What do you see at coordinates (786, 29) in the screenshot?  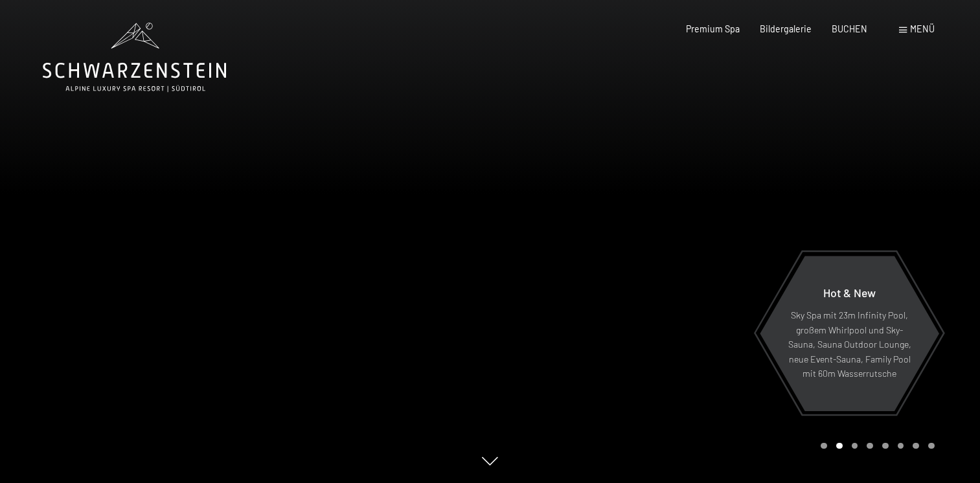 I see `span: Bildergalerie` at bounding box center [786, 29].